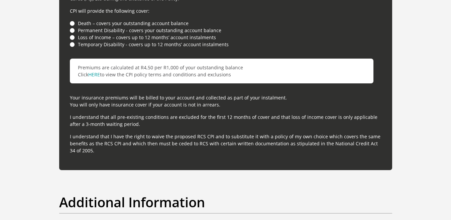 This screenshot has width=451, height=220. Describe the element at coordinates (94, 74) in the screenshot. I see `a: HERE` at that location.